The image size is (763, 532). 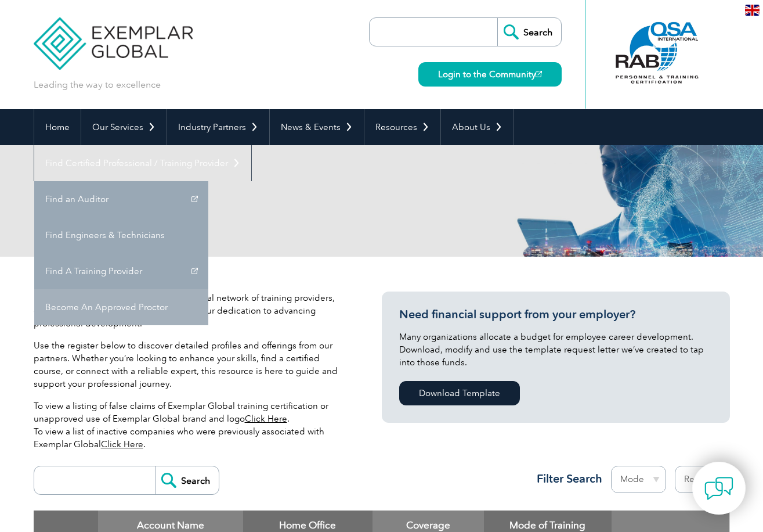 What do you see at coordinates (477, 127) in the screenshot?
I see `a: About Us` at bounding box center [477, 127].